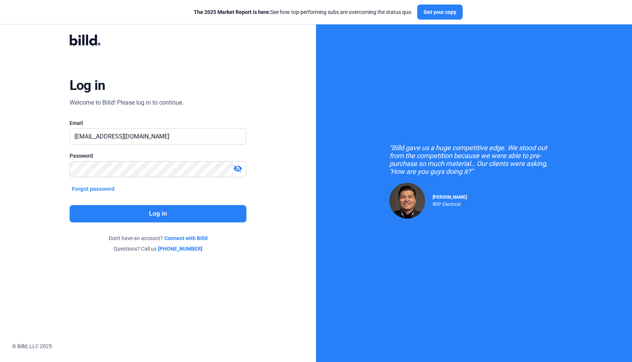 The width and height of the screenshot is (632, 362). I want to click on mat-icon: visibility_off, so click(238, 169).